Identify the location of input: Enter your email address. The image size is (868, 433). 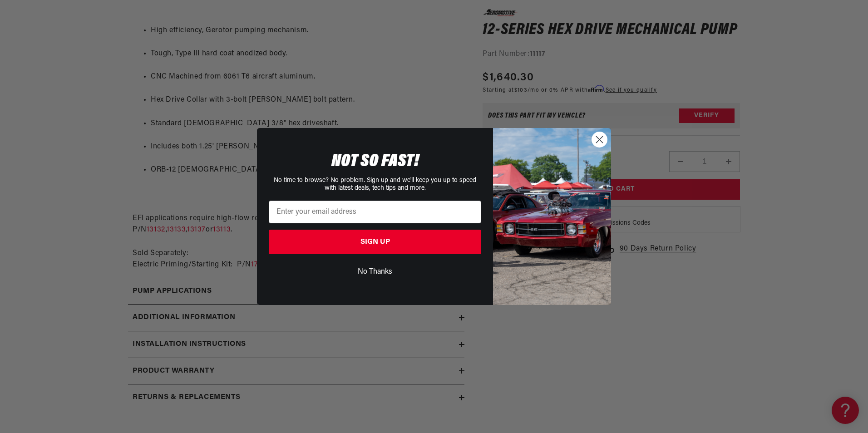
(375, 212).